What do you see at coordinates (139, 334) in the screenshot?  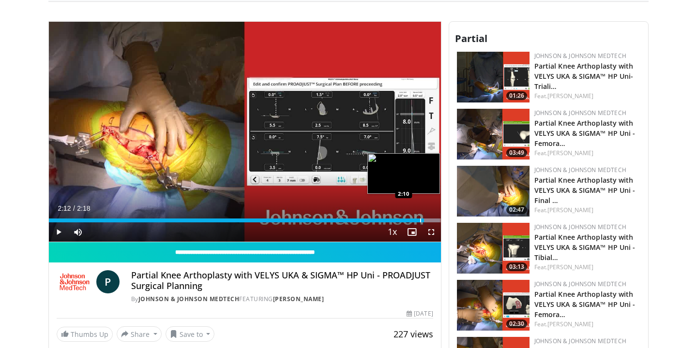 I see `button: Share` at bounding box center [139, 334].